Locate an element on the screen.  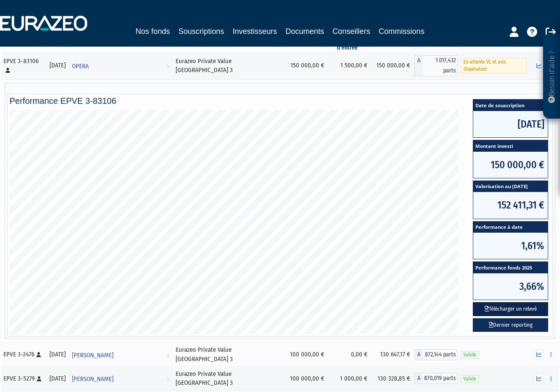
a: Conseillers is located at coordinates (351, 32).